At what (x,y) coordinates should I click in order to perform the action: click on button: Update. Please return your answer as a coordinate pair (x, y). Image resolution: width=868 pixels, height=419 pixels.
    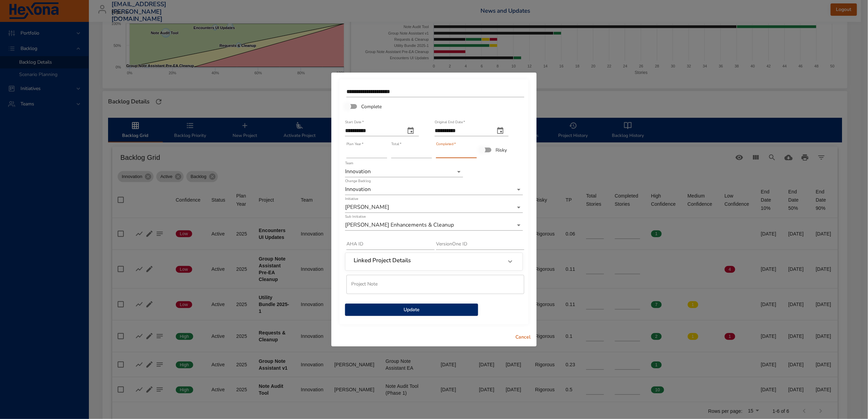
    Looking at the image, I should click on (412, 310).